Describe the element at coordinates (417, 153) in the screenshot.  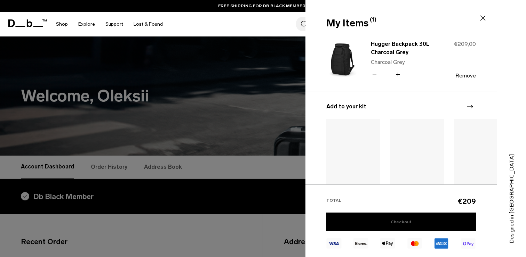
I see `a: Roamer Pro Sling Bag 6L Charcoal Grey` at that location.